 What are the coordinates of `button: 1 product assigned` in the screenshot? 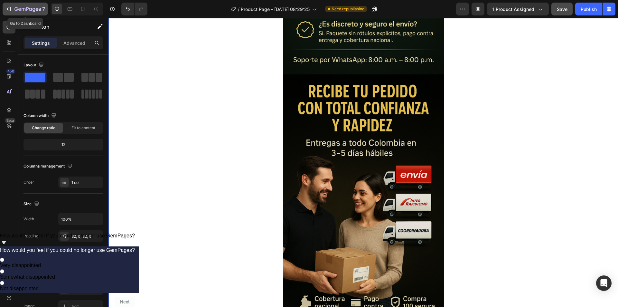 It's located at (518, 9).